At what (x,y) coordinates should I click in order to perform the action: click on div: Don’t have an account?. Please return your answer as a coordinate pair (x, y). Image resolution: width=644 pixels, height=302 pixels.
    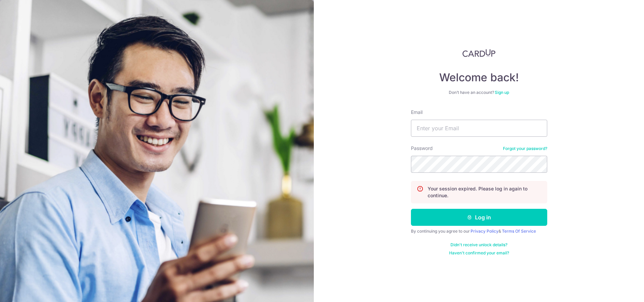
    Looking at the image, I should click on (479, 92).